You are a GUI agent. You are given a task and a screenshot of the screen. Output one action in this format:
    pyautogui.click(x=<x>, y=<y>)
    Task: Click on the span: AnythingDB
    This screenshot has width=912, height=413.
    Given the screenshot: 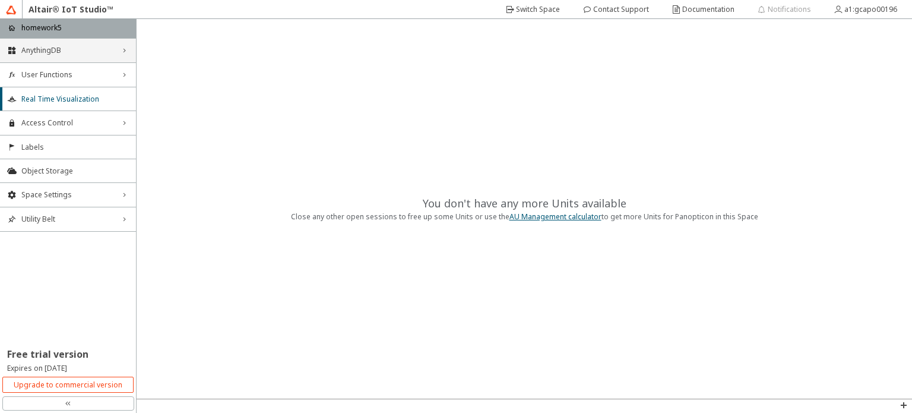 What is the action you would take?
    pyautogui.click(x=68, y=50)
    